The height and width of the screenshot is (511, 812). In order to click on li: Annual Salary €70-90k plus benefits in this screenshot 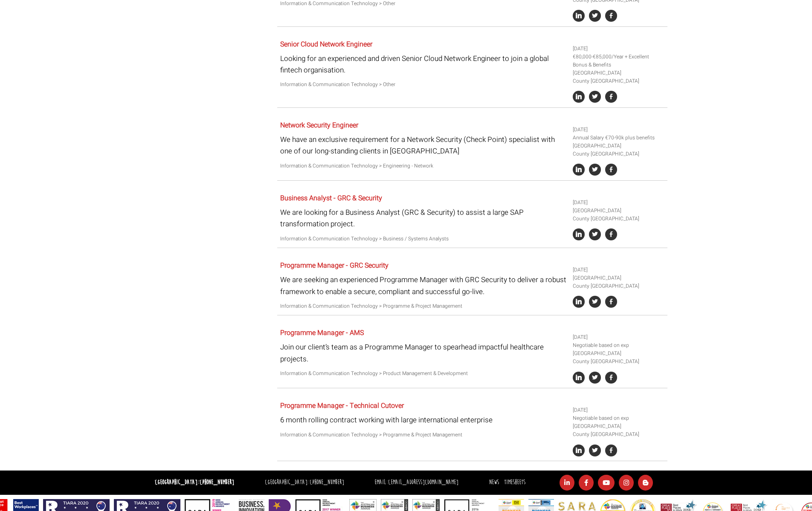, I will do `click(619, 137)`.